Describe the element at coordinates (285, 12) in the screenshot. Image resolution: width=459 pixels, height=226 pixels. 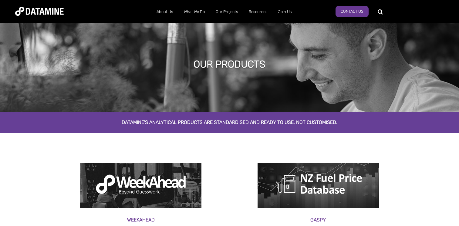
I see `a: Join Us` at that location.